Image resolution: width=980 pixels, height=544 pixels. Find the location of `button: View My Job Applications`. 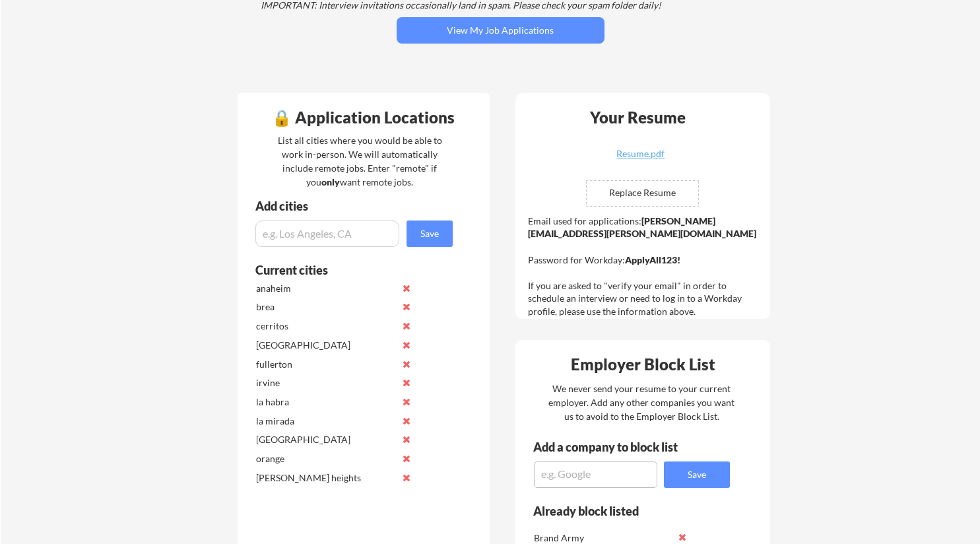

button: View My Job Applications is located at coordinates (500, 30).